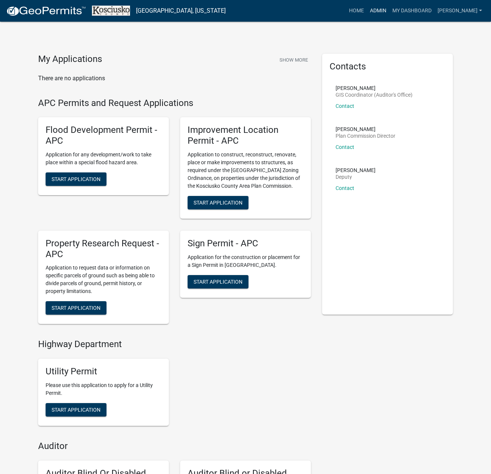 This screenshot has height=474, width=491. What do you see at coordinates (103, 372) in the screenshot?
I see `h5: Utility Permit` at bounding box center [103, 372].